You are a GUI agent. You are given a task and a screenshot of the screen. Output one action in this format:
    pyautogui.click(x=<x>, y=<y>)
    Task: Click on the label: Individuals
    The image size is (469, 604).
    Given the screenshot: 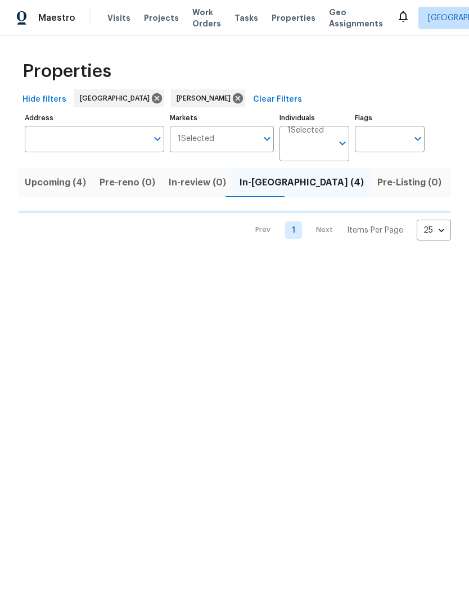 What is the action you would take?
    pyautogui.click(x=314, y=118)
    